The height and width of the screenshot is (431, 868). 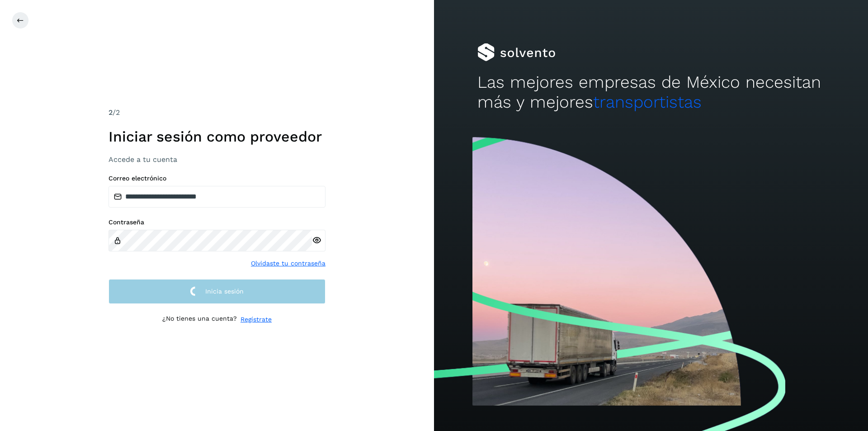 I want to click on label: Correo electrónico, so click(x=217, y=178).